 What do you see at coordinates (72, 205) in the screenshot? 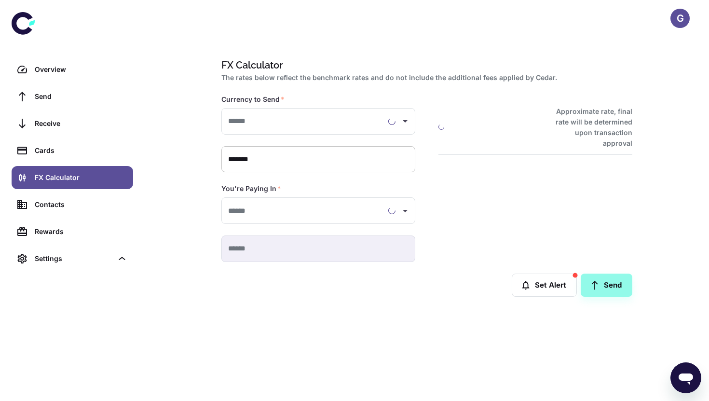
I see `a: Contacts` at bounding box center [72, 205].